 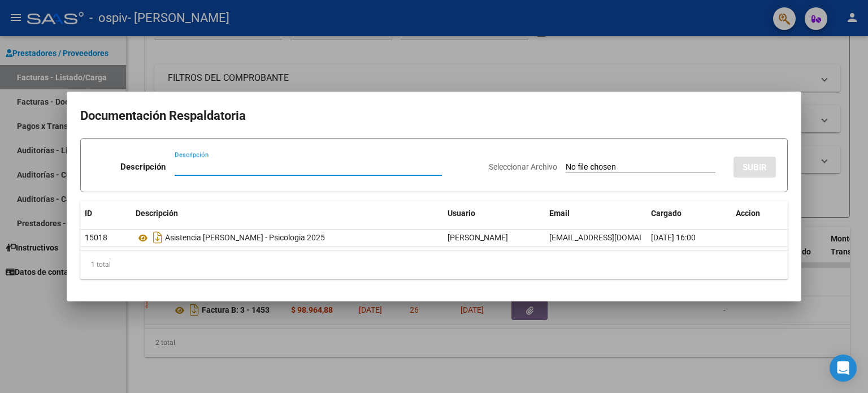 I want to click on datatable-header-cell: ID, so click(x=106, y=213).